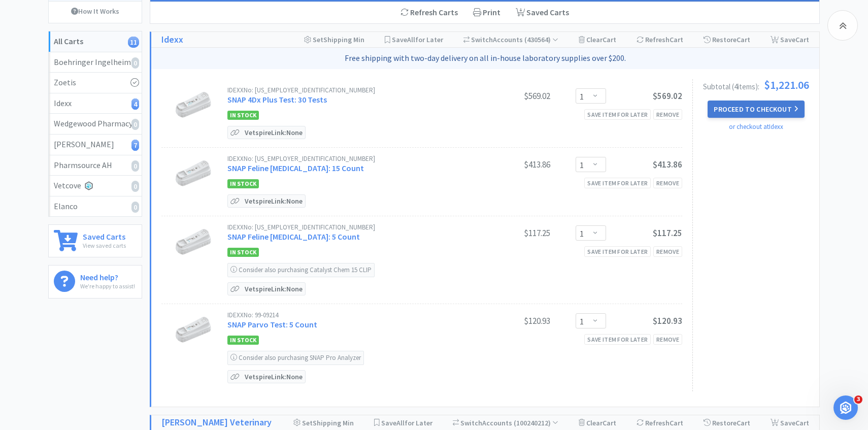 The height and width of the screenshot is (430, 868). I want to click on div: Accounts, so click(511, 40).